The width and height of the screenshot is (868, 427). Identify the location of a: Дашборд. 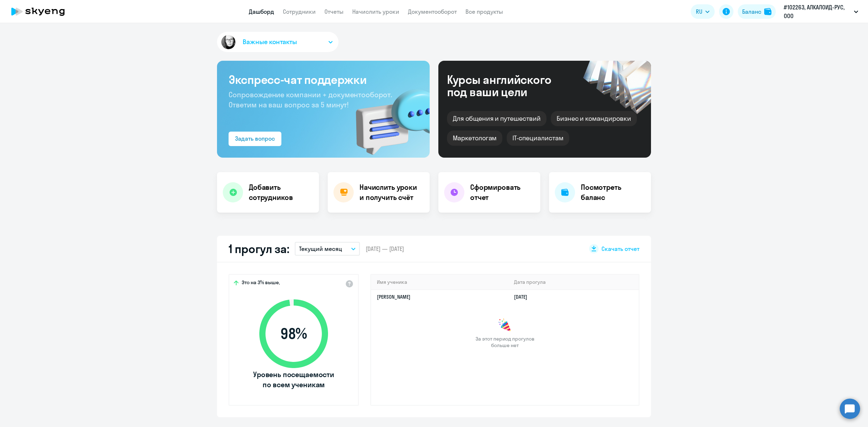
(262, 12).